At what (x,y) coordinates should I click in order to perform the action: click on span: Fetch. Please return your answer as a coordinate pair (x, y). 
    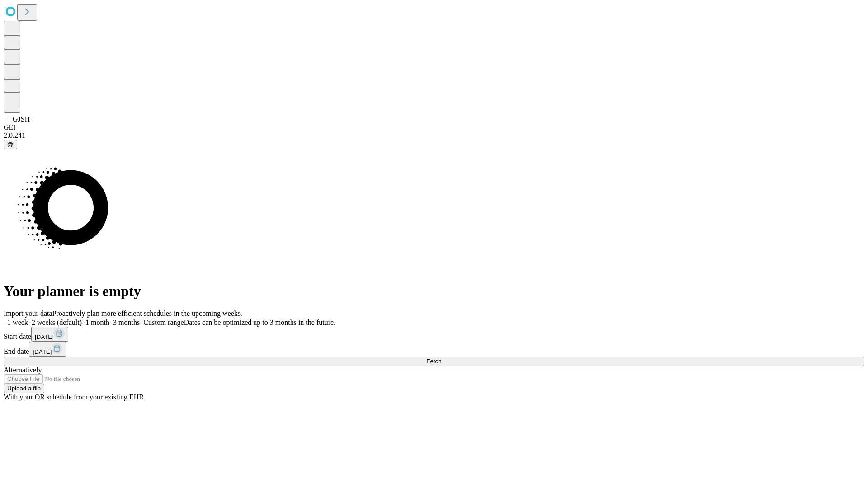
    Looking at the image, I should click on (434, 361).